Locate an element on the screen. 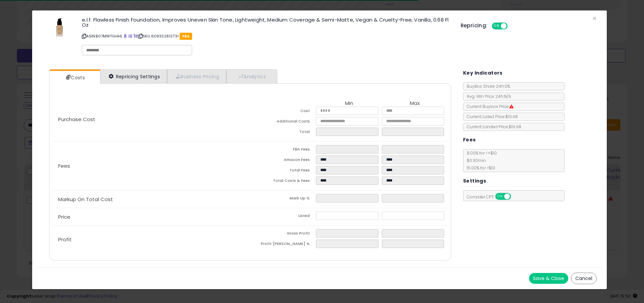 Image resolution: width=644 pixels, height=303 pixels. td: Cost is located at coordinates (283, 112).